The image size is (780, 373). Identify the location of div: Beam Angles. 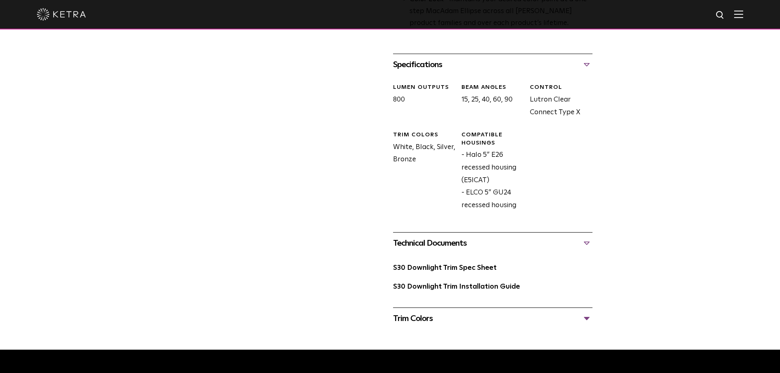
(492, 88).